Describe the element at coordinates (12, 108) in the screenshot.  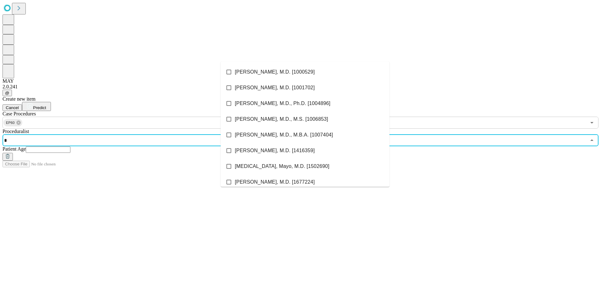
I see `span: Cancel` at that location.